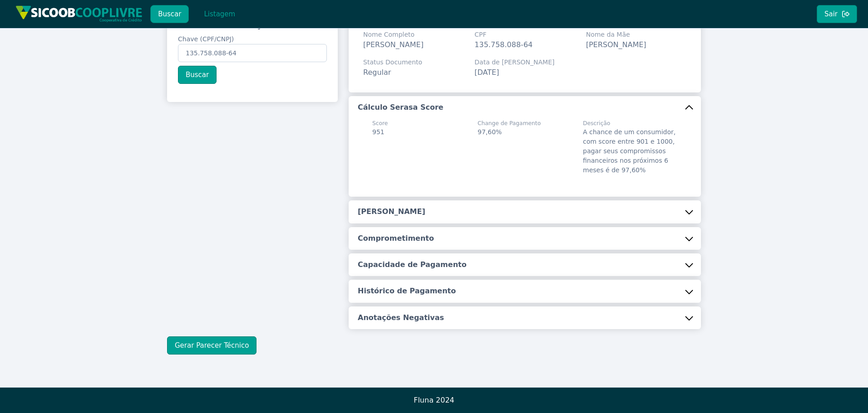 This screenshot has height=413, width=868. I want to click on span: Nome Completo, so click(393, 34).